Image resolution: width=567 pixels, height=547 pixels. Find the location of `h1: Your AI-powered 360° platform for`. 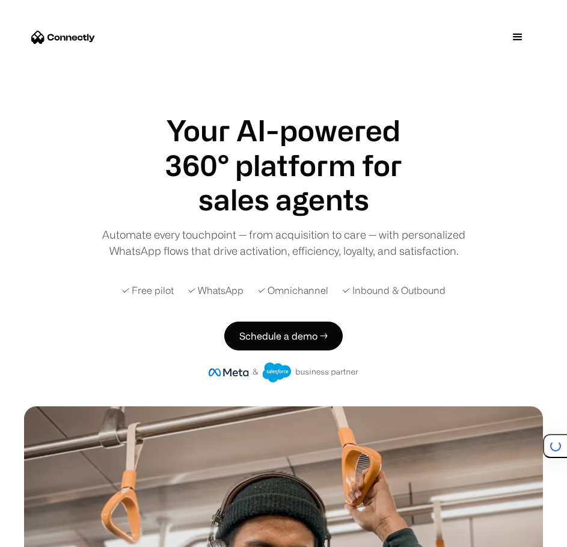

h1: Your AI-powered 360° platform for is located at coordinates (284, 147).